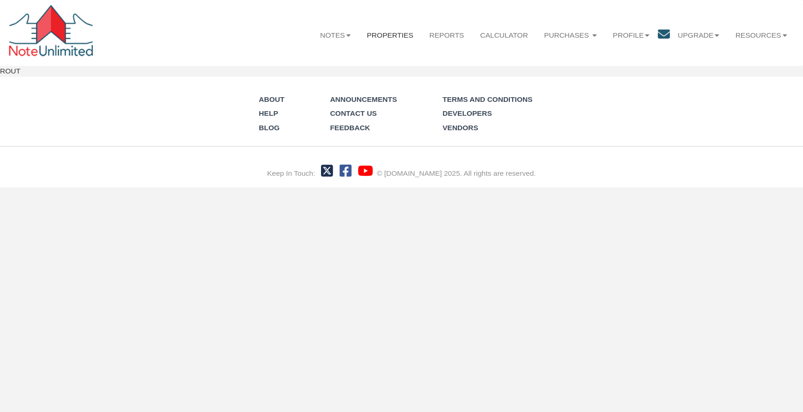 The width and height of the screenshot is (803, 412). What do you see at coordinates (504, 35) in the screenshot?
I see `a: Calculator` at bounding box center [504, 35].